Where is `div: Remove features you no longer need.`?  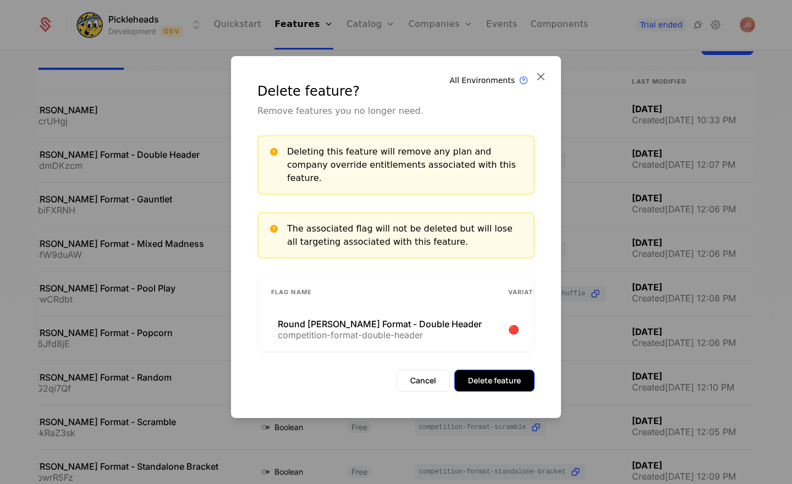 div: Remove features you no longer need. is located at coordinates (396, 111).